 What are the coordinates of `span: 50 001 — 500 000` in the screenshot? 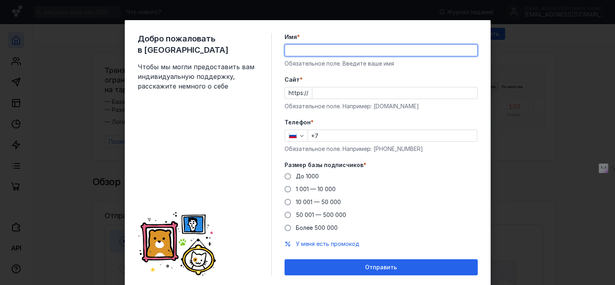 It's located at (321, 214).